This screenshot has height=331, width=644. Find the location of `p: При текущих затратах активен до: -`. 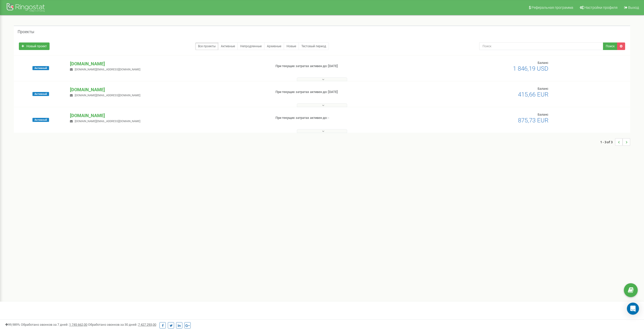

p: При текущих затратах активен до: - is located at coordinates (348, 118).